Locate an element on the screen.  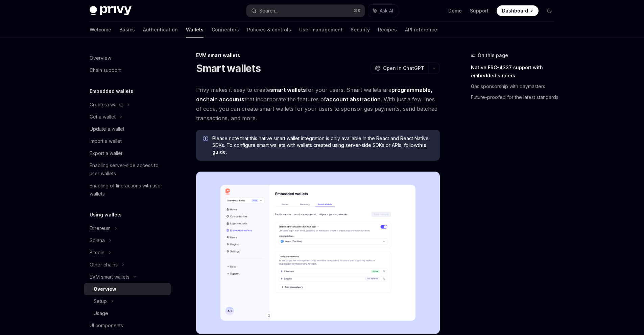
button: Ask AI is located at coordinates (383, 11).